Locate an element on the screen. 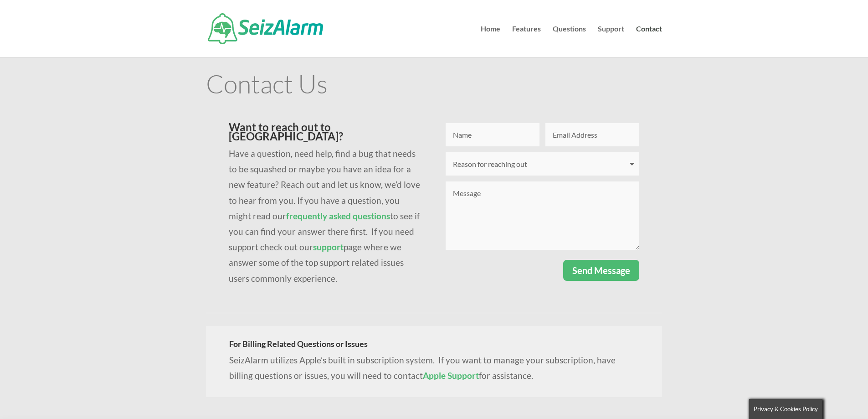  a: Apple Support is located at coordinates (451, 375).